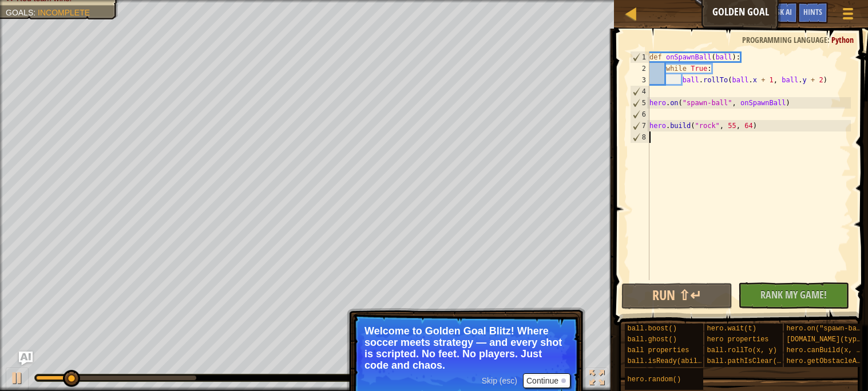  Describe the element at coordinates (677, 296) in the screenshot. I see `button: Run ⇧↵` at that location.